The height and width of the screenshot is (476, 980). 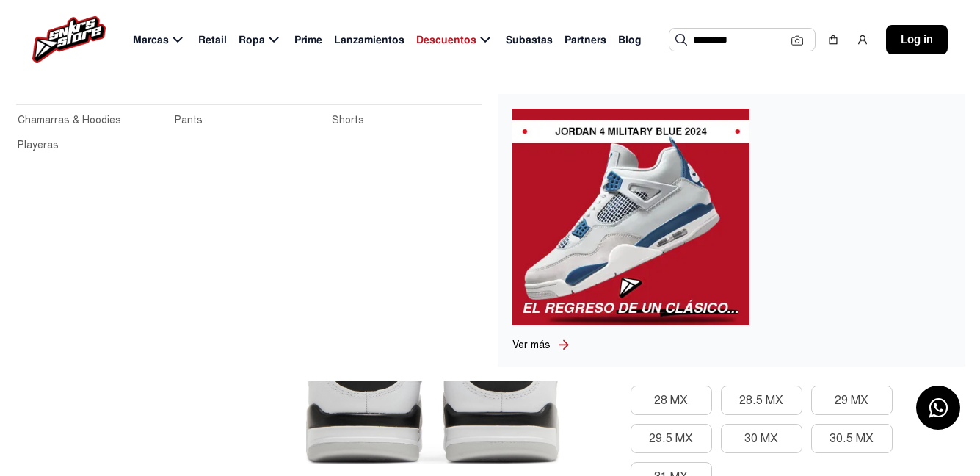 I want to click on span: Lanzamientos, so click(x=369, y=40).